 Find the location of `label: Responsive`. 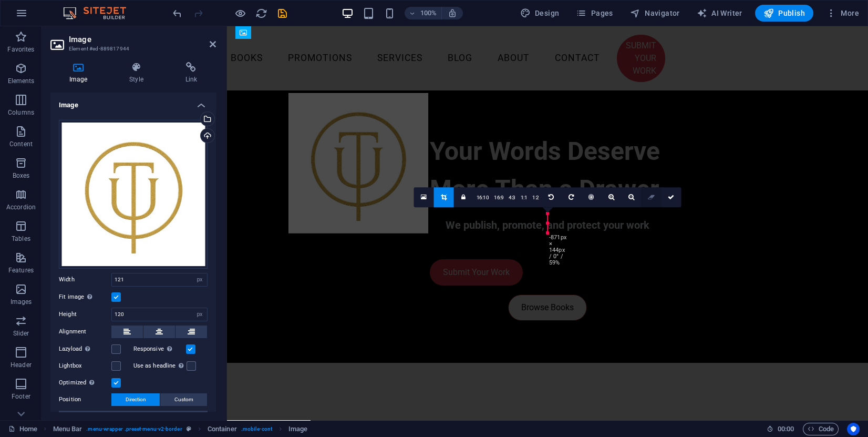

label: Responsive is located at coordinates (160, 349).